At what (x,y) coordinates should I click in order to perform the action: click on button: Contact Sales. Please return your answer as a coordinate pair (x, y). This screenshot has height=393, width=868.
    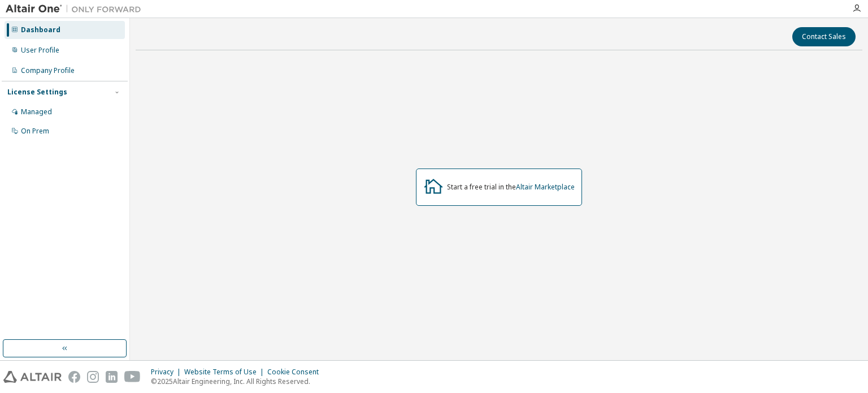
    Looking at the image, I should click on (824, 36).